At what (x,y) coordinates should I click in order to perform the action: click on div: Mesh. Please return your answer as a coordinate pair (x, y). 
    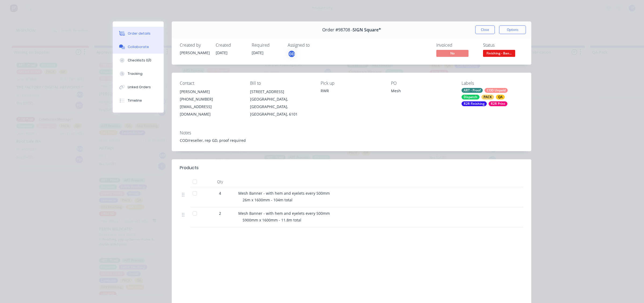
    Looking at the image, I should click on (422, 92).